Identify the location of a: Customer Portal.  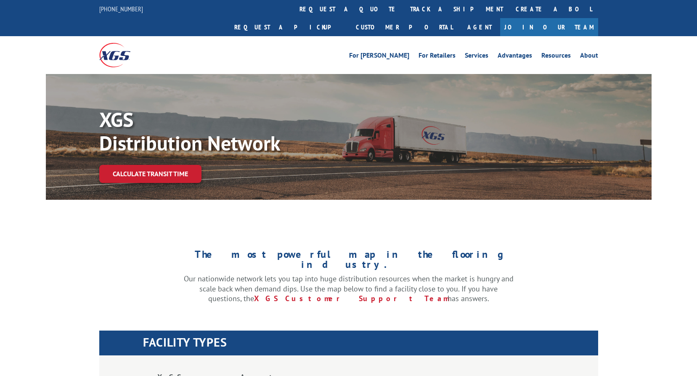
(404, 27).